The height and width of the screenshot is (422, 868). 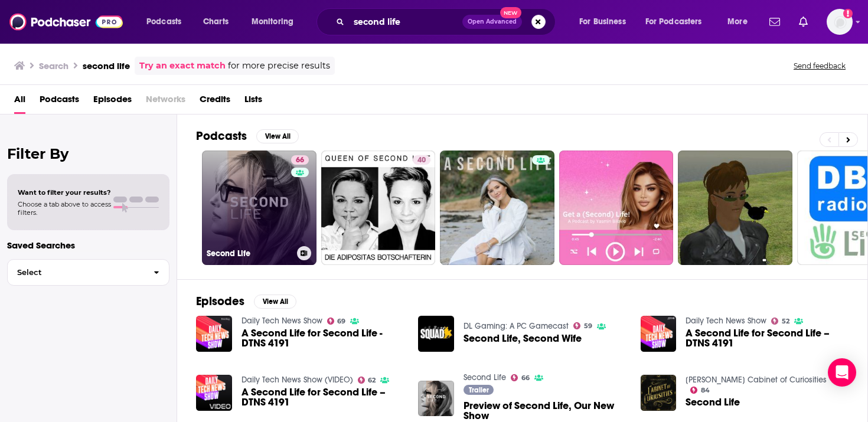 I want to click on input: Search podcasts, credits, & more..., so click(x=406, y=22).